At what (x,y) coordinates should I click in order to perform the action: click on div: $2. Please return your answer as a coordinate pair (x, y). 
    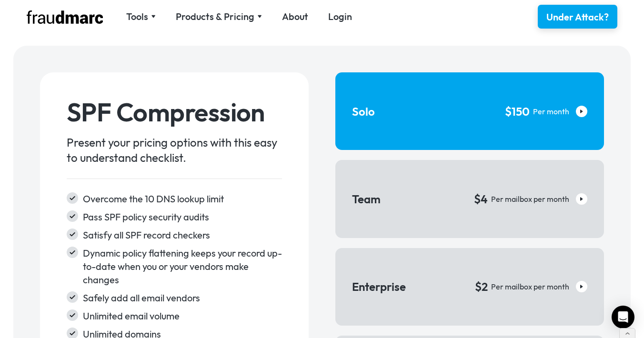
    Looking at the image, I should click on (481, 286).